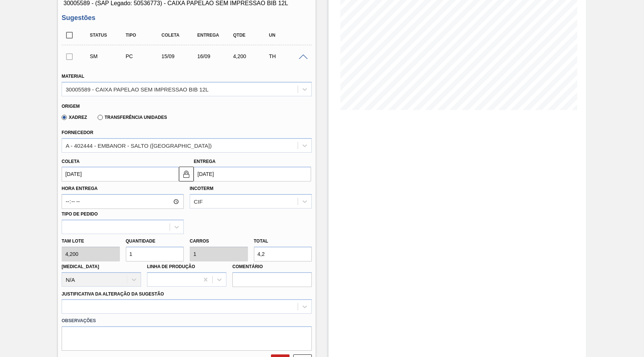 The width and height of the screenshot is (644, 357). Describe the element at coordinates (141, 241) in the screenshot. I see `label: Quantidade` at that location.